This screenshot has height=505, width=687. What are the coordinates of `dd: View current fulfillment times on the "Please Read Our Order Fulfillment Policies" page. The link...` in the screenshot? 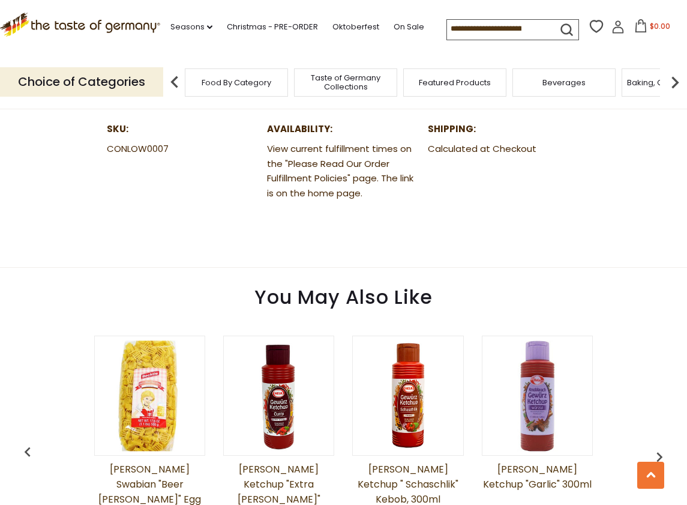 It's located at (343, 172).